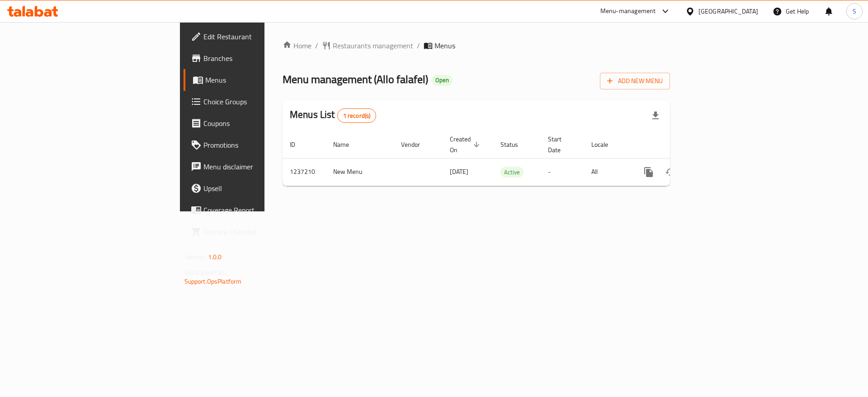 This screenshot has width=868, height=397. I want to click on td: All, so click(607, 172).